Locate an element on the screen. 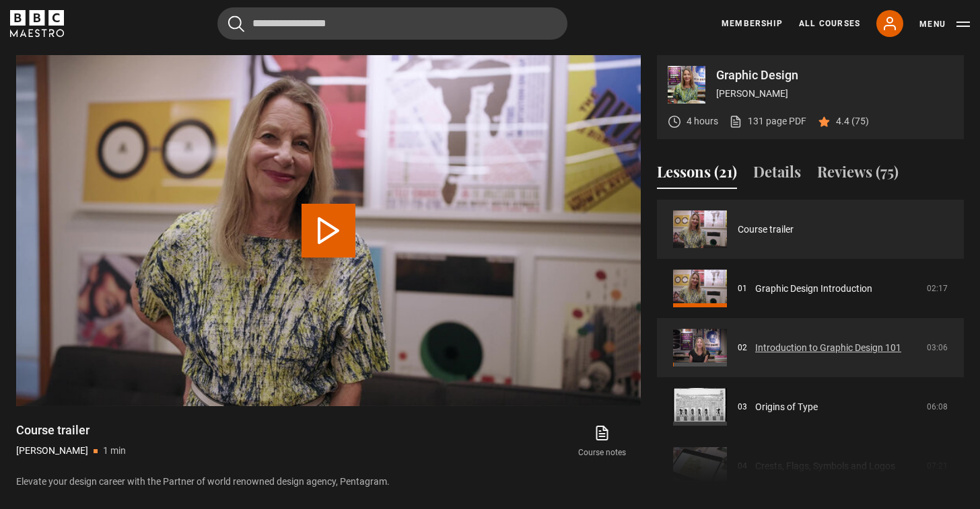 This screenshot has width=980, height=509. button: Lessons (21) is located at coordinates (697, 175).